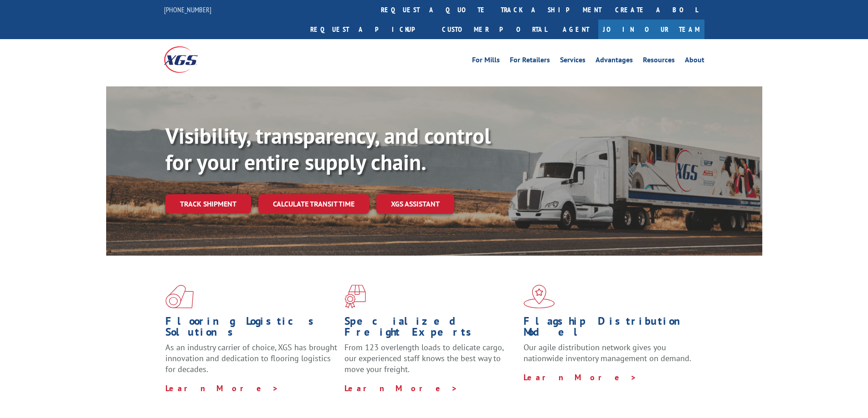 The width and height of the screenshot is (868, 418). What do you see at coordinates (659, 61) in the screenshot?
I see `a: Resources` at bounding box center [659, 61].